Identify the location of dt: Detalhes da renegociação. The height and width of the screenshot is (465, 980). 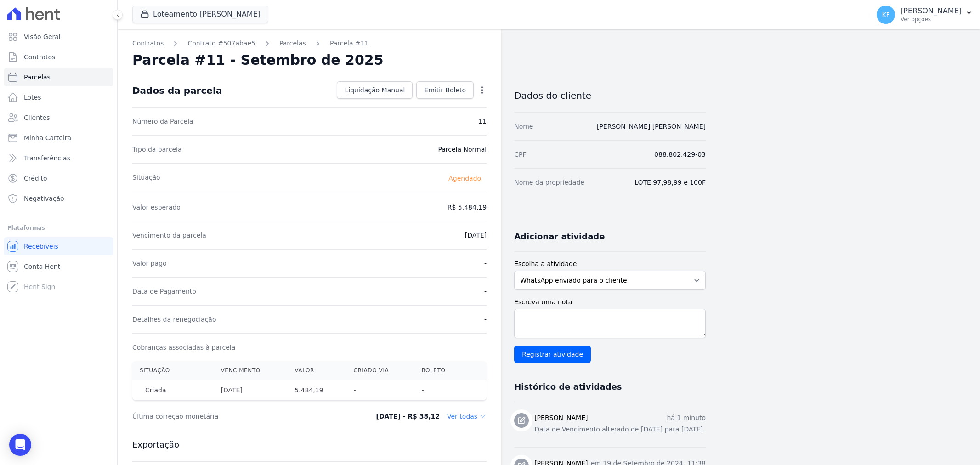
(174, 320).